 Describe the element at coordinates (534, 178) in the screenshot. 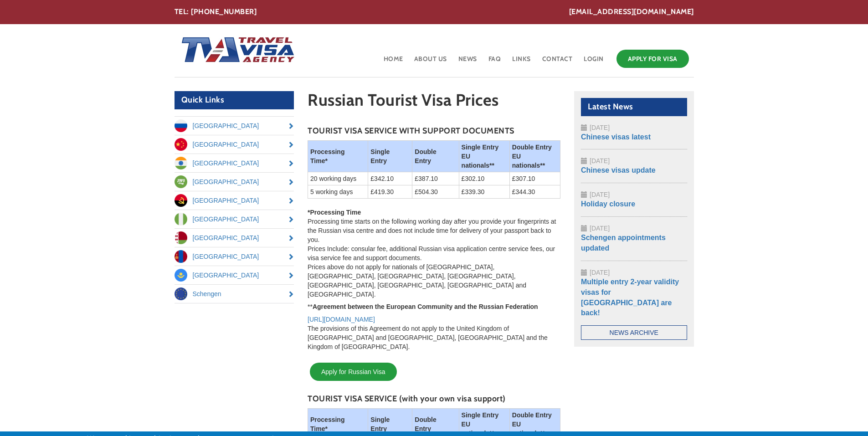

I see `td: £307.10` at that location.